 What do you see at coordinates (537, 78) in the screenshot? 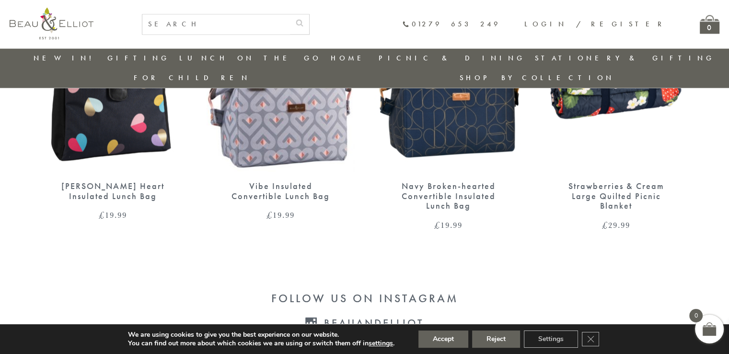
I see `a: Shop by collection` at bounding box center [537, 78].